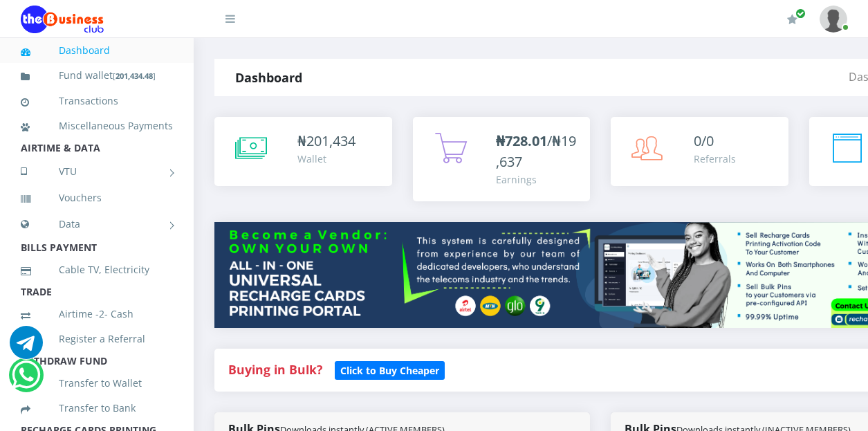 The image size is (868, 431). What do you see at coordinates (97, 171) in the screenshot?
I see `a: VTU` at bounding box center [97, 171].